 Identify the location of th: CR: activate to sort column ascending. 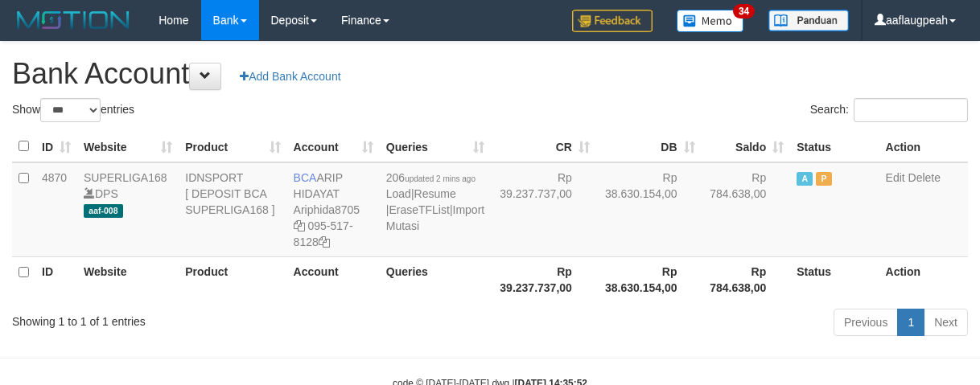
(543, 146).